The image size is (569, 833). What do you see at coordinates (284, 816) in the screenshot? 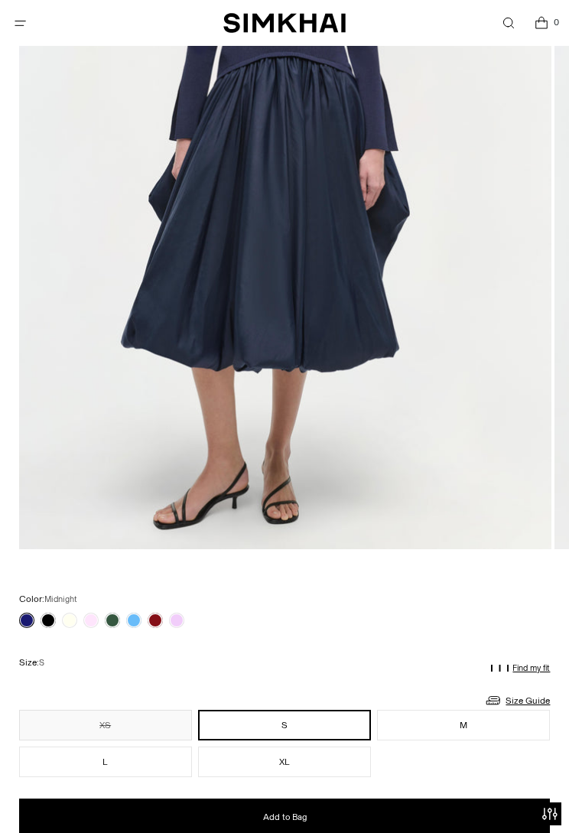
I see `span: Add to Bag` at bounding box center [284, 816].